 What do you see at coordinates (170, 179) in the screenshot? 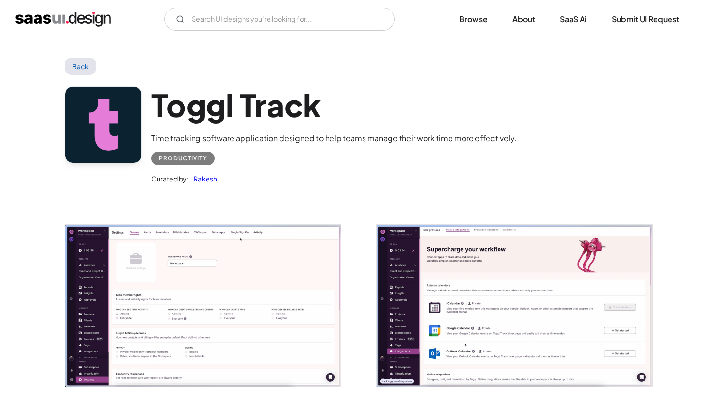
I see `div: Curated by:` at bounding box center [170, 179].